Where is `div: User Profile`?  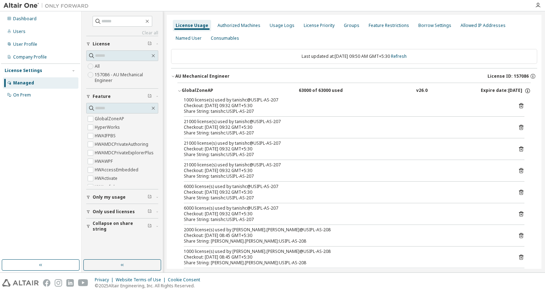
div: User Profile is located at coordinates (25, 44).